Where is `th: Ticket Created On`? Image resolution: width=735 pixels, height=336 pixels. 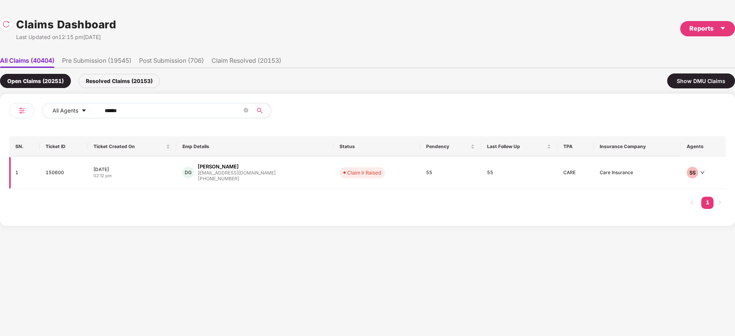
th: Ticket Created On is located at coordinates (131, 147).